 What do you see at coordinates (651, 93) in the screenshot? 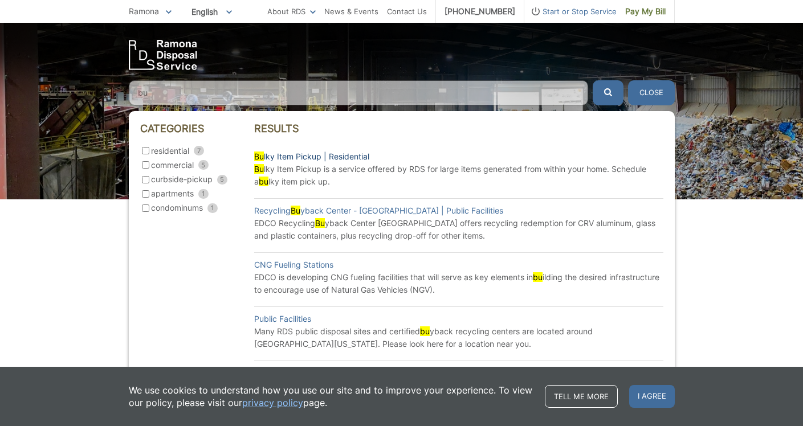
I see `button: Close` at bounding box center [651, 93].